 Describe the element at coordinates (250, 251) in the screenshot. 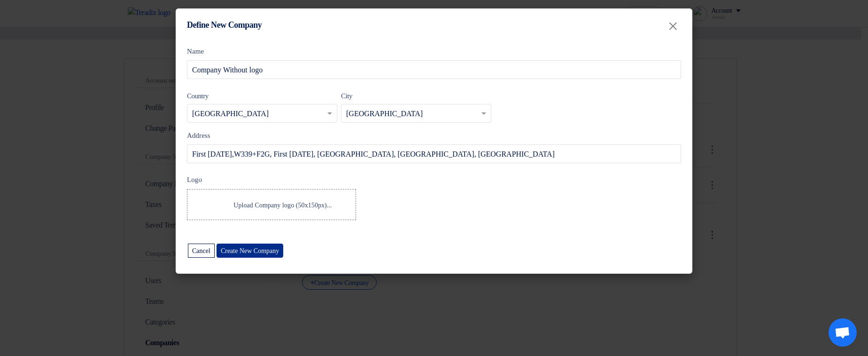

I see `button: Create New Company` at that location.